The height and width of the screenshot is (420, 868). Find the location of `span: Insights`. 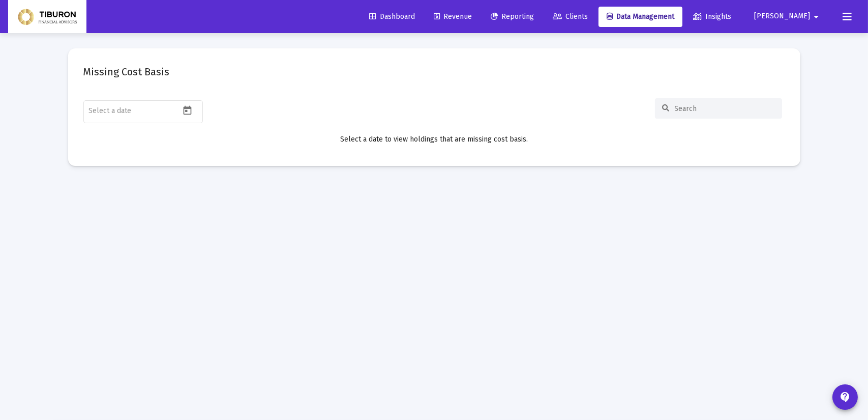

span: Insights is located at coordinates (712, 16).